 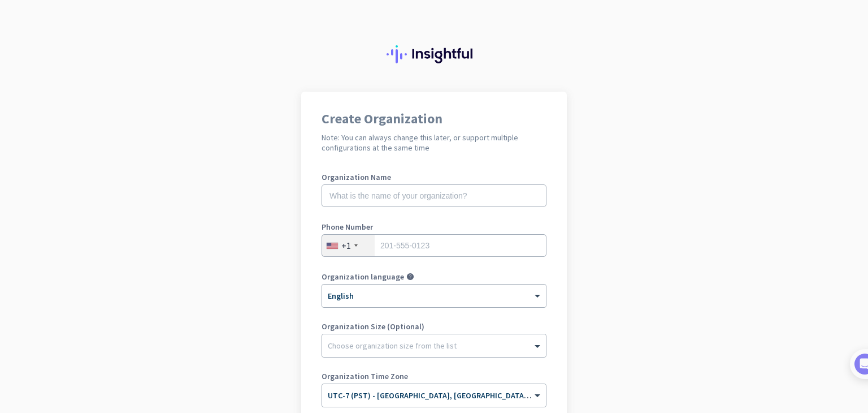 I want to click on input: 201-555-0123, so click(x=434, y=245).